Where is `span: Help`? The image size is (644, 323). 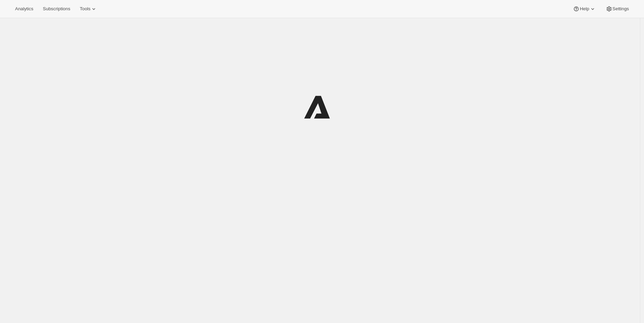
span: Help is located at coordinates (584, 9).